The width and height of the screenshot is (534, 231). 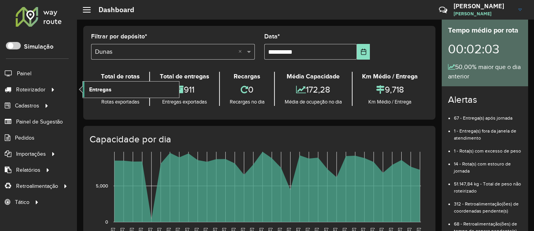 I want to click on span: Relatórios, so click(x=28, y=170).